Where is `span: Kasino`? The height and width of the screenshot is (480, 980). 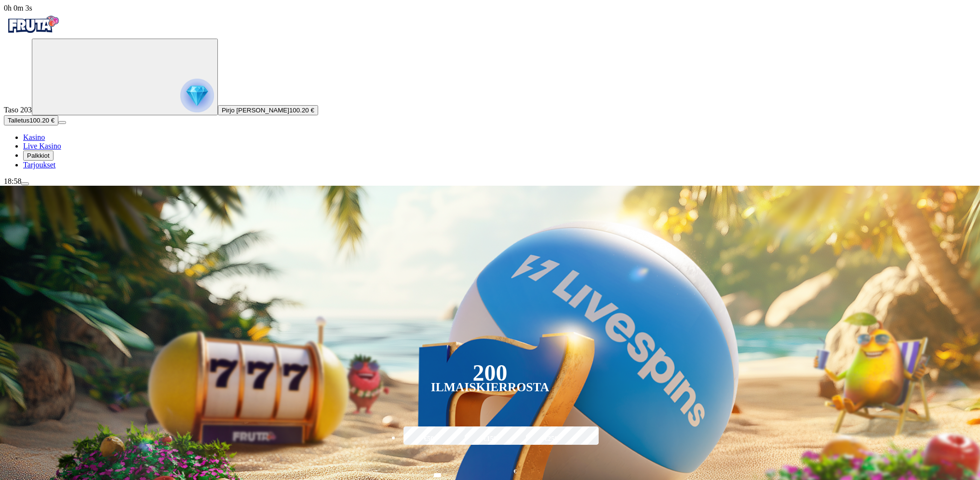
span: Kasino is located at coordinates (34, 137).